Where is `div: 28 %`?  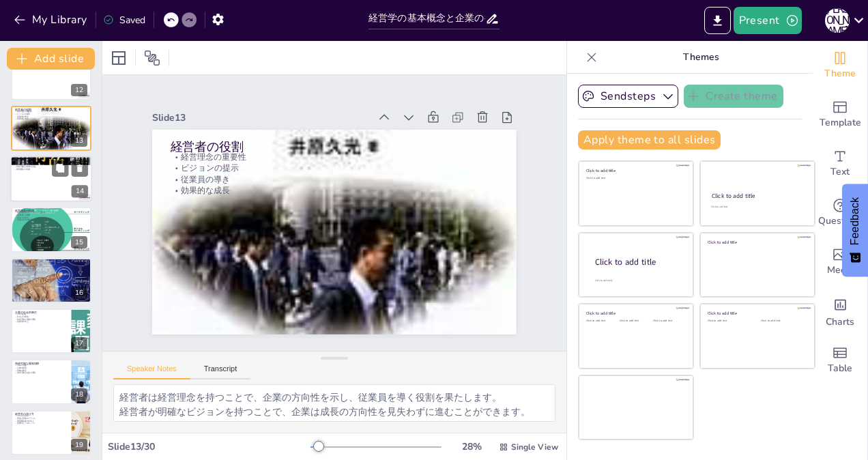
div: 28 % is located at coordinates (471, 447).